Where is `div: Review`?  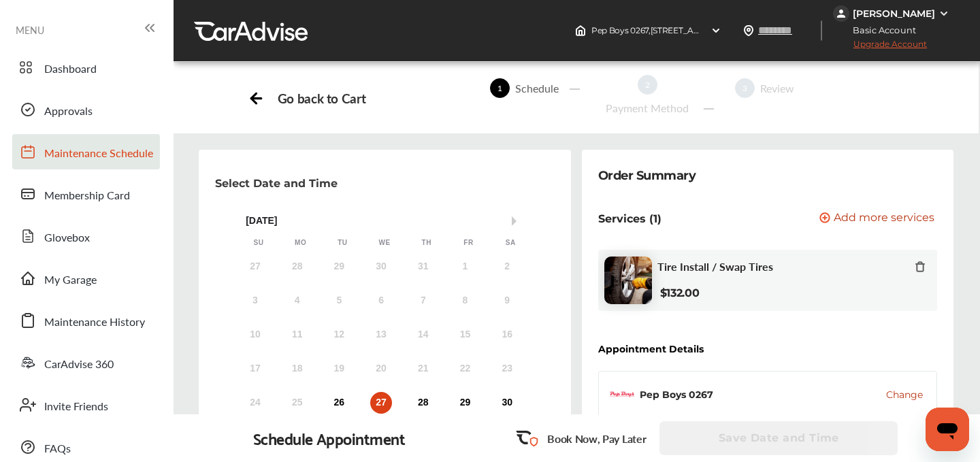 div: Review is located at coordinates (777, 88).